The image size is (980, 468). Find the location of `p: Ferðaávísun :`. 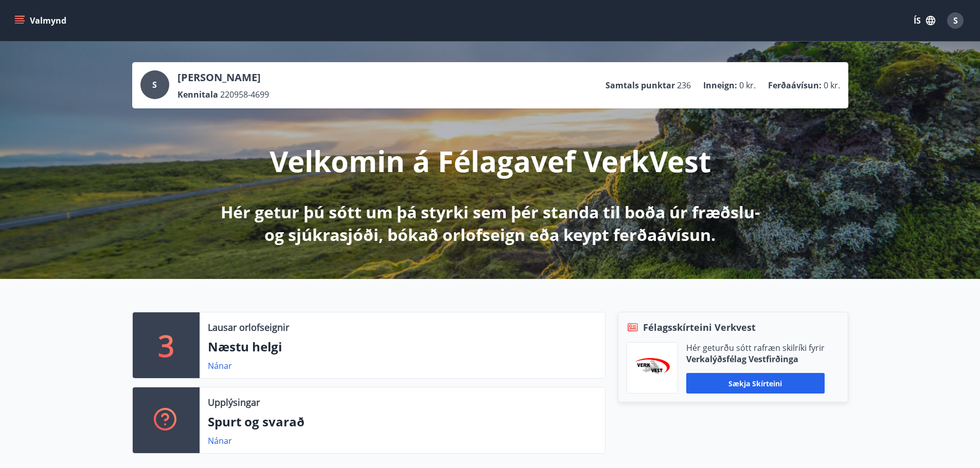

p: Ferðaávísun : is located at coordinates (795, 85).